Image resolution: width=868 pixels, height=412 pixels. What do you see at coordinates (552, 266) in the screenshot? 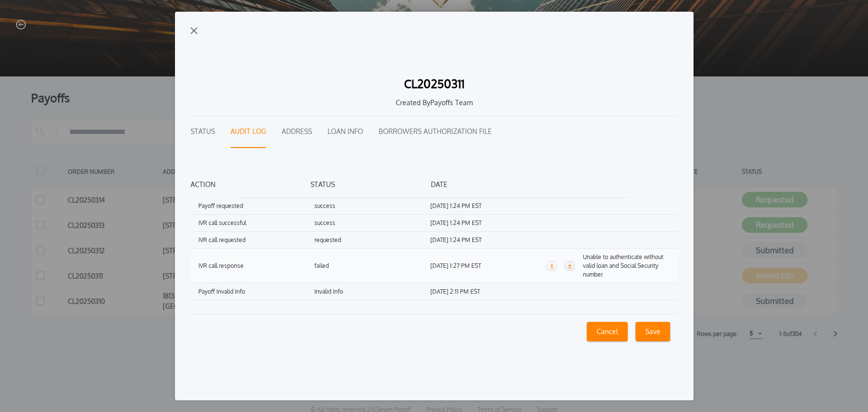
I see `a: Download Call Audio` at bounding box center [552, 266].